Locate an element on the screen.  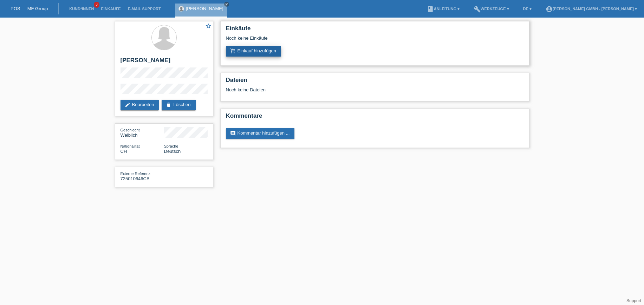
h2: Kommentare is located at coordinates (375, 118).